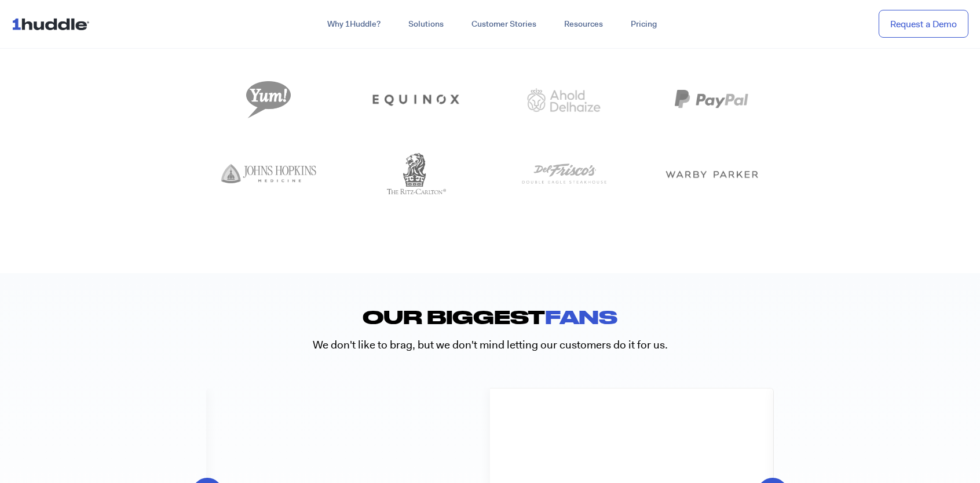 The image size is (980, 483). What do you see at coordinates (416, 173) in the screenshot?
I see `img: 1200px-RitzCarlton.svg_.png` at bounding box center [416, 173].